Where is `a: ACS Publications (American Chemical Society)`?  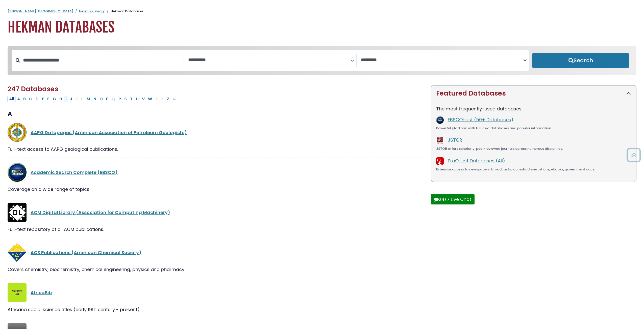 a: ACS Publications (American Chemical Society) is located at coordinates (86, 253).